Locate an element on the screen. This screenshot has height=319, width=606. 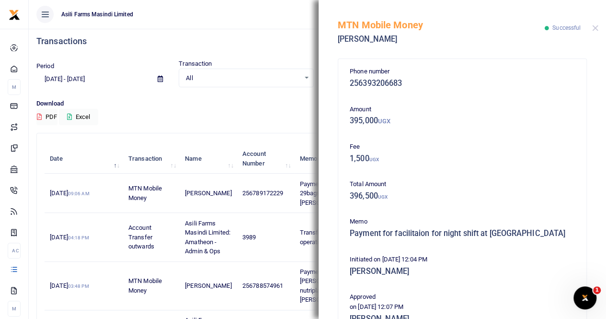
span: Asili Farms Masindi Limited is located at coordinates (97, 14).